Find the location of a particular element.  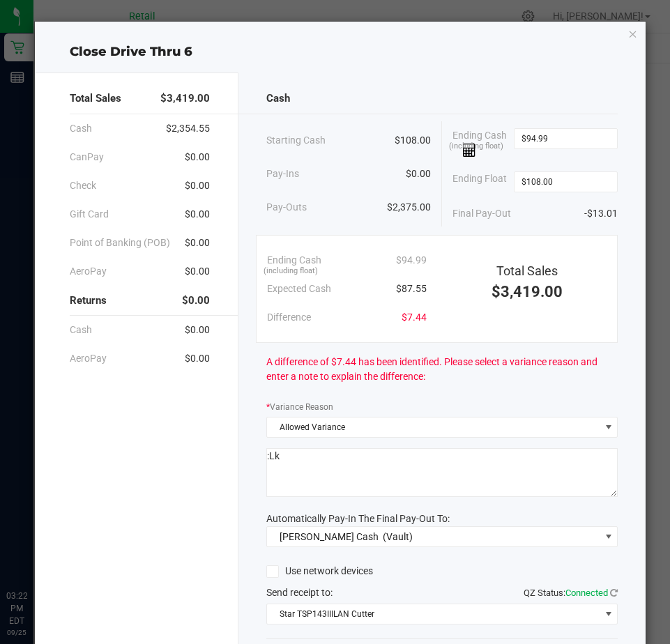

label: Use network devices is located at coordinates (320, 571).